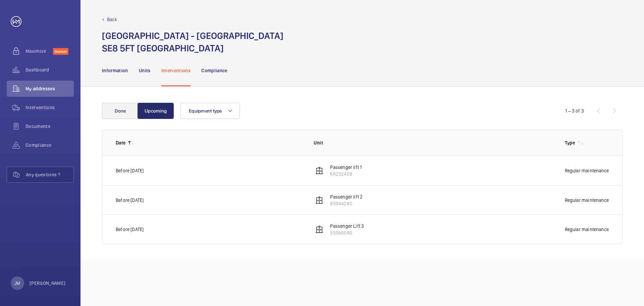  Describe the element at coordinates (112, 20) in the screenshot. I see `p: Back` at that location.